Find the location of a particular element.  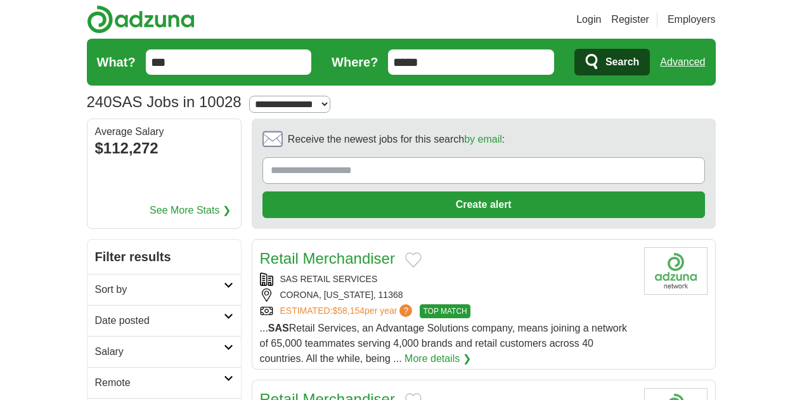

div: $112,272 is located at coordinates (164, 148).